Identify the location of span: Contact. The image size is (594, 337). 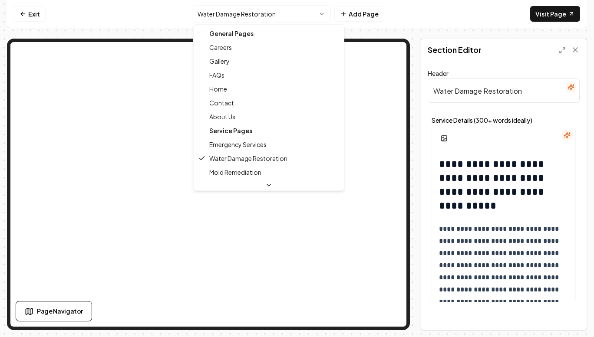
(221, 103).